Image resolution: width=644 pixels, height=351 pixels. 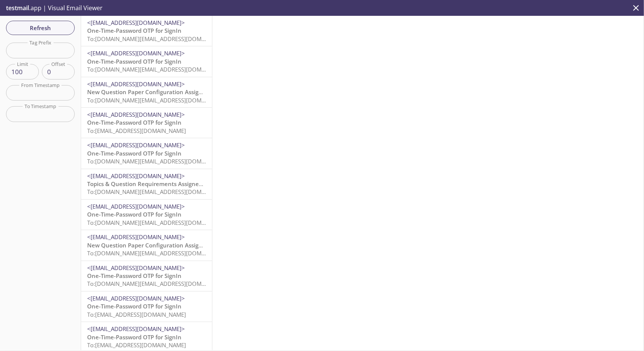 What do you see at coordinates (154, 184) in the screenshot?
I see `span: Topics & Question Requirements Assigned to You` at bounding box center [154, 184].